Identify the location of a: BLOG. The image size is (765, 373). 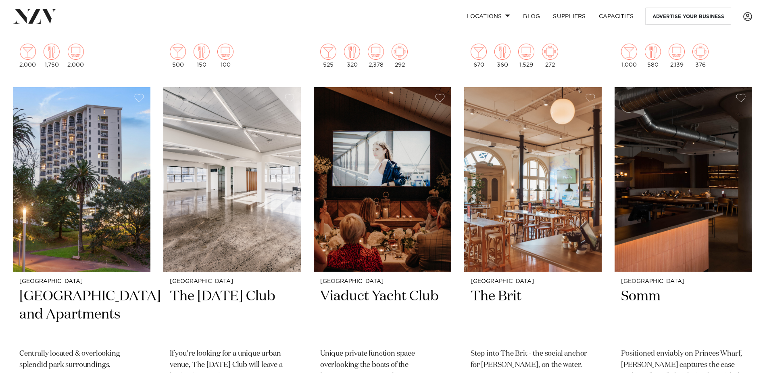
(532, 16).